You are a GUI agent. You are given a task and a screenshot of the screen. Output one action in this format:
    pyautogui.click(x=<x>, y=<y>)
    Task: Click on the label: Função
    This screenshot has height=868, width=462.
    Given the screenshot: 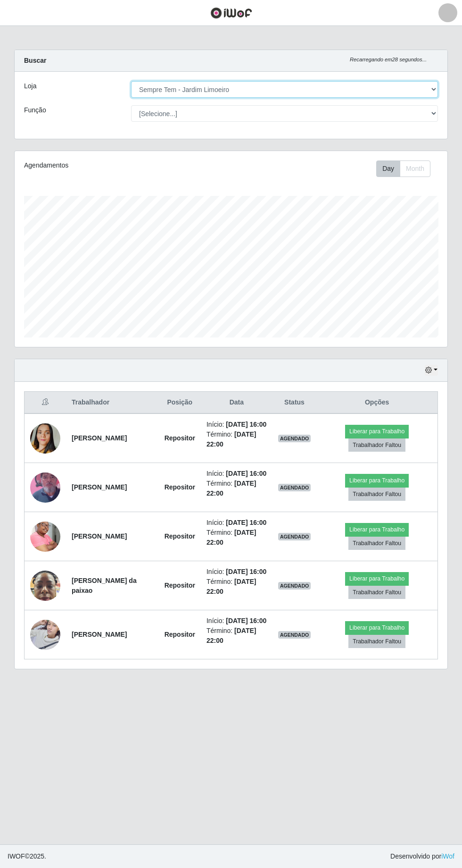 What is the action you would take?
    pyautogui.click(x=35, y=110)
    